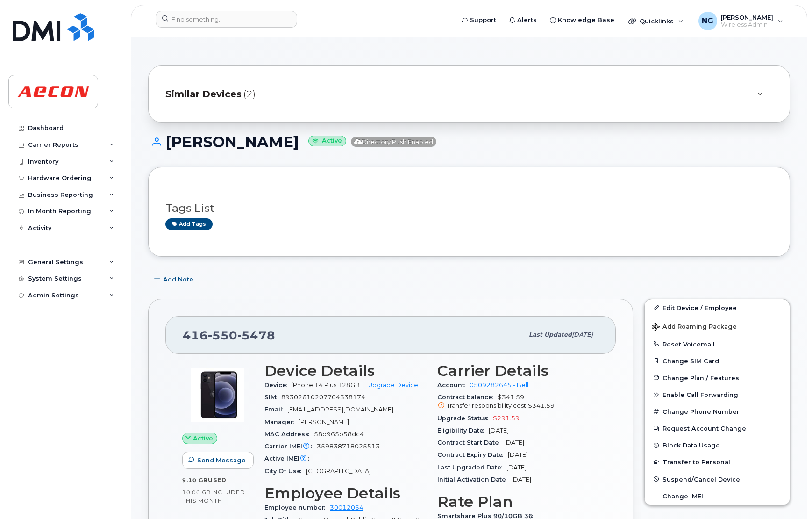  What do you see at coordinates (276, 409) in the screenshot?
I see `span: Email` at bounding box center [276, 409].